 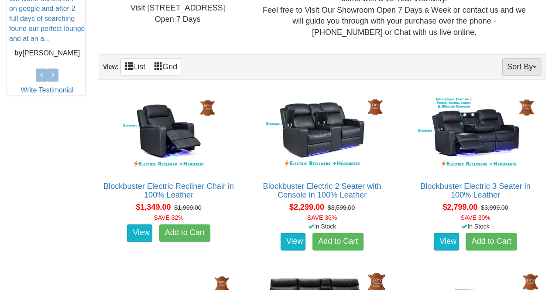 What do you see at coordinates (322, 218) in the screenshot?
I see `font: SAVE 36%` at bounding box center [322, 218].